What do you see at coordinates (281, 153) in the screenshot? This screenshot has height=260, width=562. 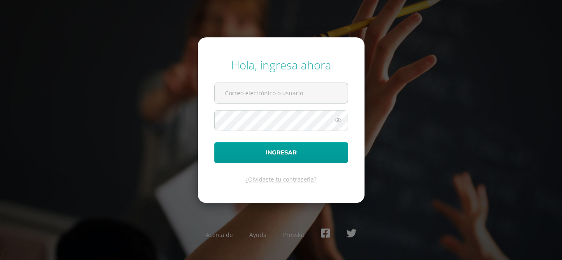 I see `button: Ingresar` at bounding box center [281, 153].